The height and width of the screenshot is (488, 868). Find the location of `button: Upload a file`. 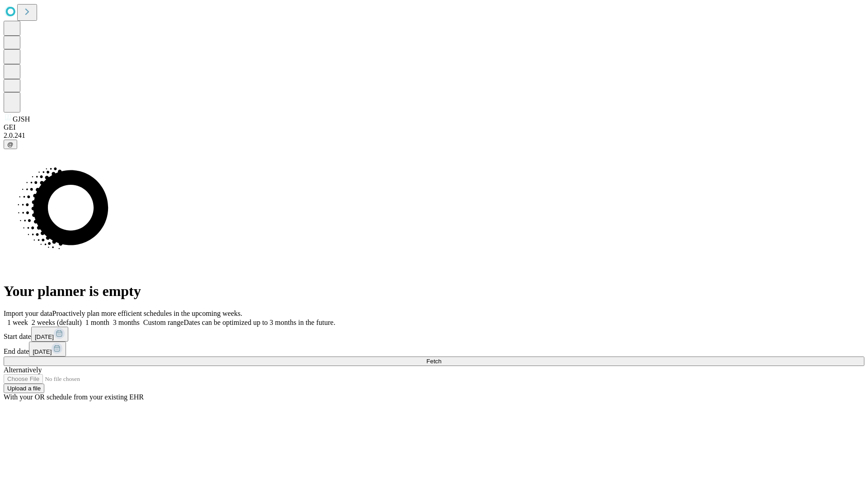

button: Upload a file is located at coordinates (24, 388).